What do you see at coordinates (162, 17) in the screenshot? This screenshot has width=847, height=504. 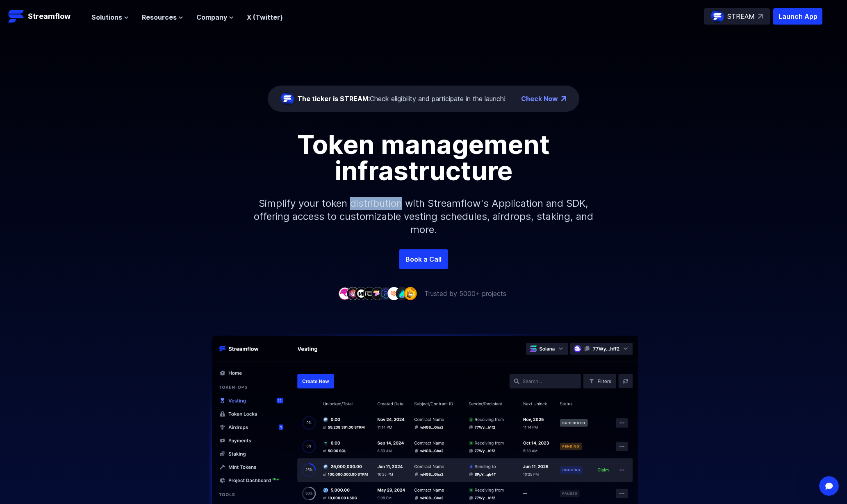 I see `button: Resources` at bounding box center [162, 17].